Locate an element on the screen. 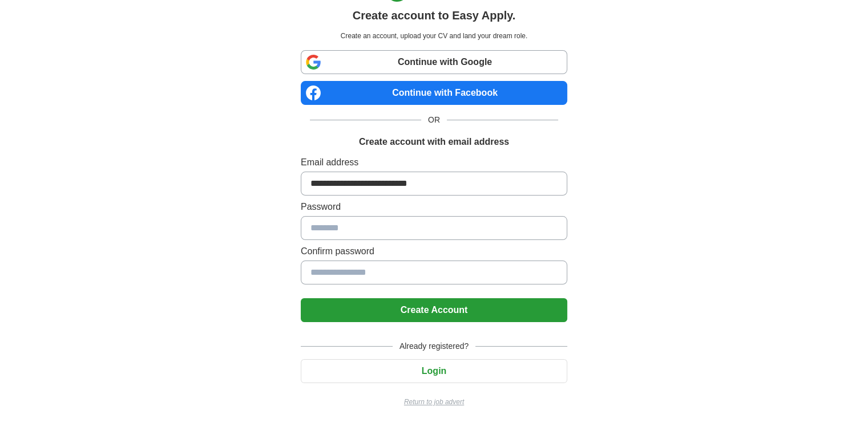 The width and height of the screenshot is (868, 423). span: OR is located at coordinates (434, 120).